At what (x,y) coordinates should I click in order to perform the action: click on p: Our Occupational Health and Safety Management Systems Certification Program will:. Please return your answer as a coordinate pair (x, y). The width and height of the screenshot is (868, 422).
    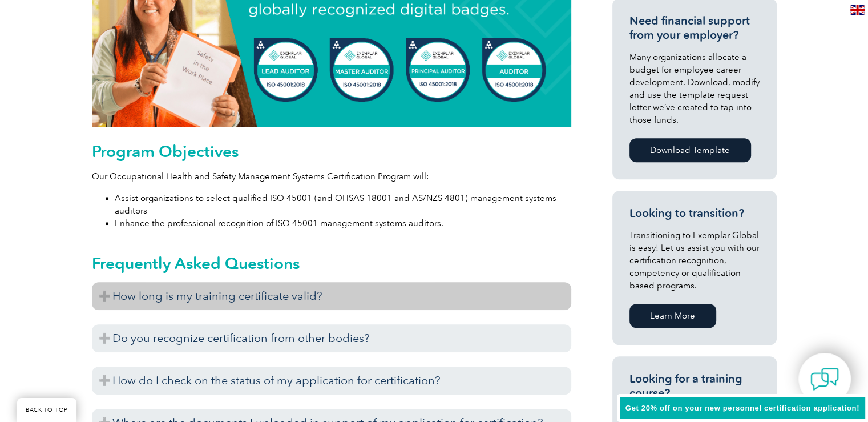
    Looking at the image, I should click on (331, 176).